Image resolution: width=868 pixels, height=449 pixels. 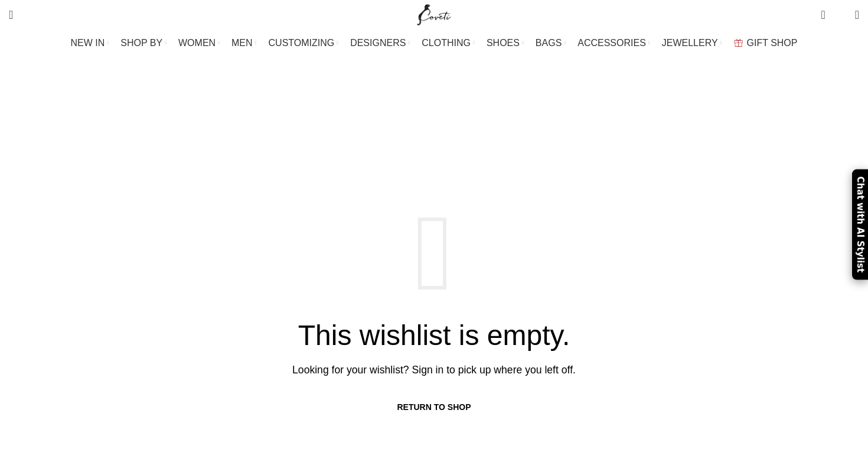 I want to click on img: GiftBag, so click(x=738, y=43).